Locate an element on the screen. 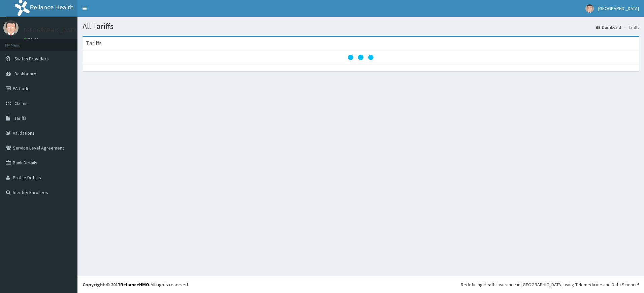 This screenshot has width=644, height=293. span: Switch Providers is located at coordinates (32, 59).